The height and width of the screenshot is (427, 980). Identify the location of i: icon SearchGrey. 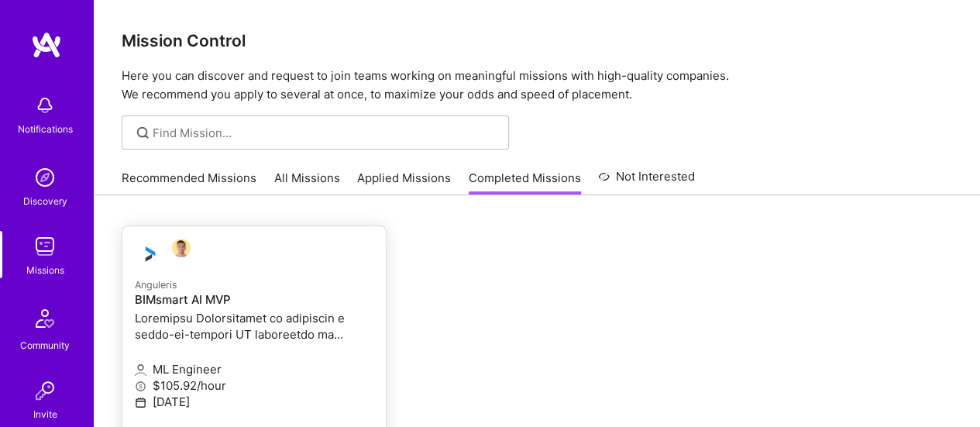
(143, 133).